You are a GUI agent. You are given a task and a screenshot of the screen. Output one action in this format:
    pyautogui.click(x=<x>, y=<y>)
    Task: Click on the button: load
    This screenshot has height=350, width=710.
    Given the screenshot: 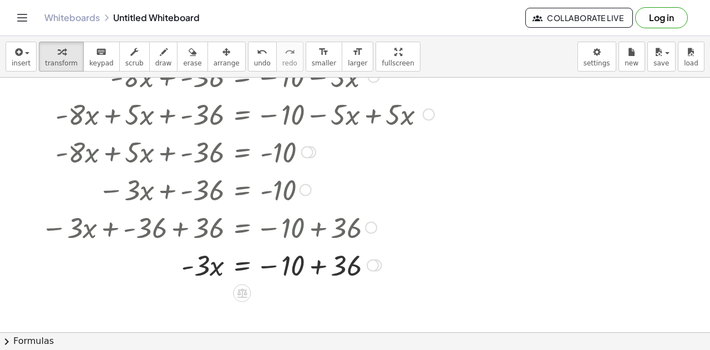 What is the action you would take?
    pyautogui.click(x=691, y=57)
    